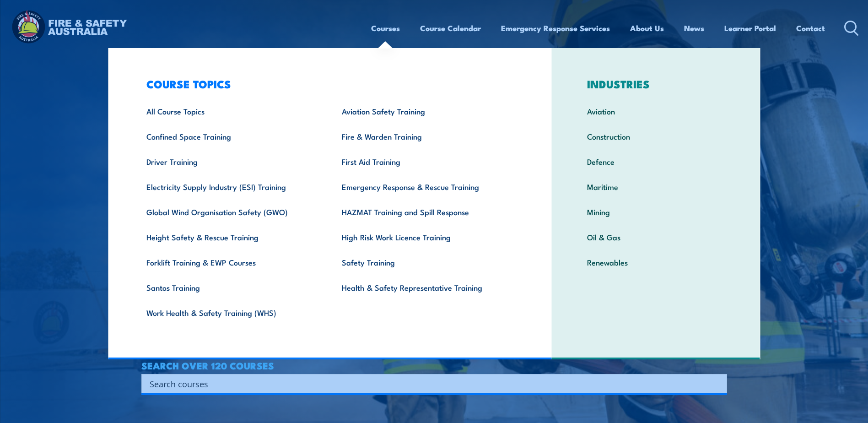  Describe the element at coordinates (656, 84) in the screenshot. I see `h3: INDUSTRIES` at that location.